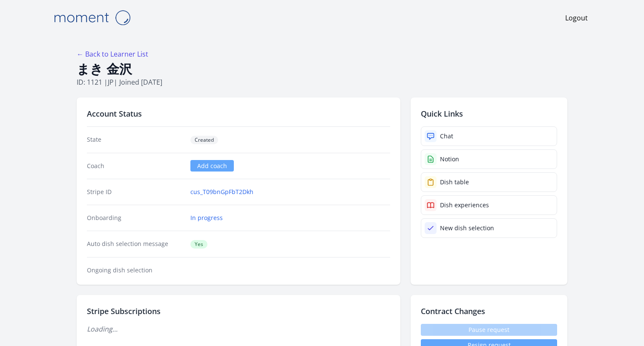  Describe the element at coordinates (238, 329) in the screenshot. I see `p: Loading...` at that location.